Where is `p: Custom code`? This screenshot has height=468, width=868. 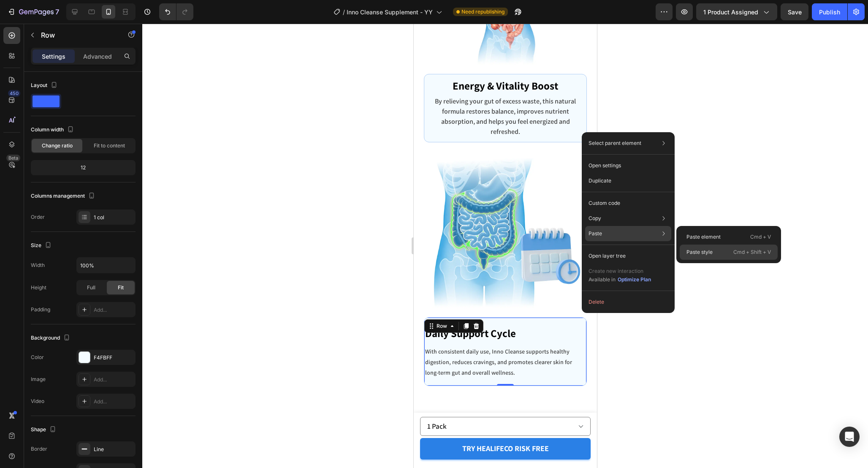 p: Custom code is located at coordinates (604, 203).